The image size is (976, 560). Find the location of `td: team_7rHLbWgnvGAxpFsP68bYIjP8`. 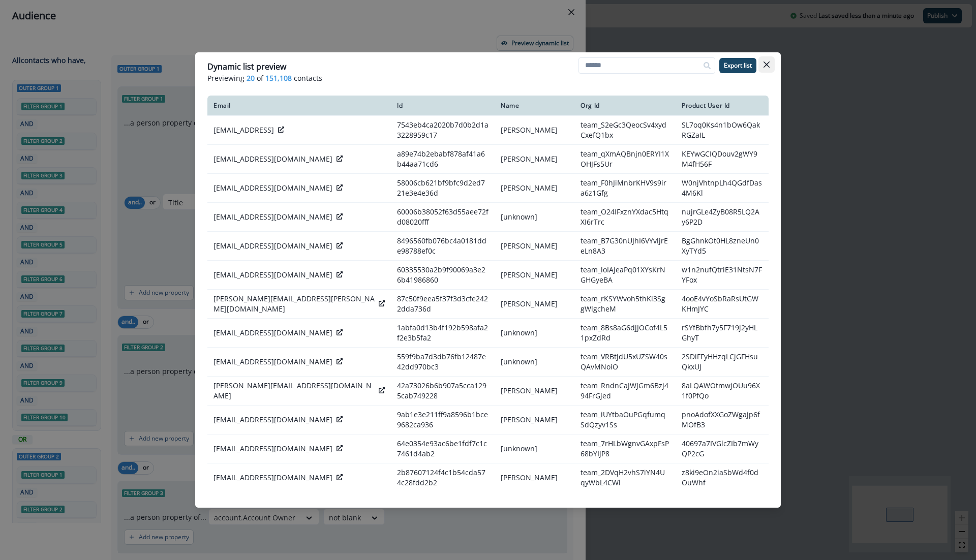

td: team_7rHLbWgnvGAxpFsP68bYIjP8 is located at coordinates (625, 449).